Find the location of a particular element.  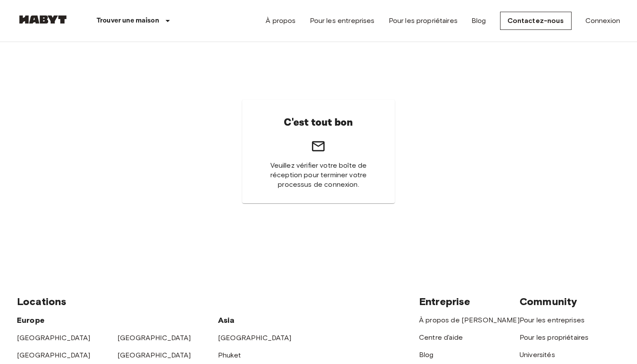

a: Centre d'aide is located at coordinates (441, 337).